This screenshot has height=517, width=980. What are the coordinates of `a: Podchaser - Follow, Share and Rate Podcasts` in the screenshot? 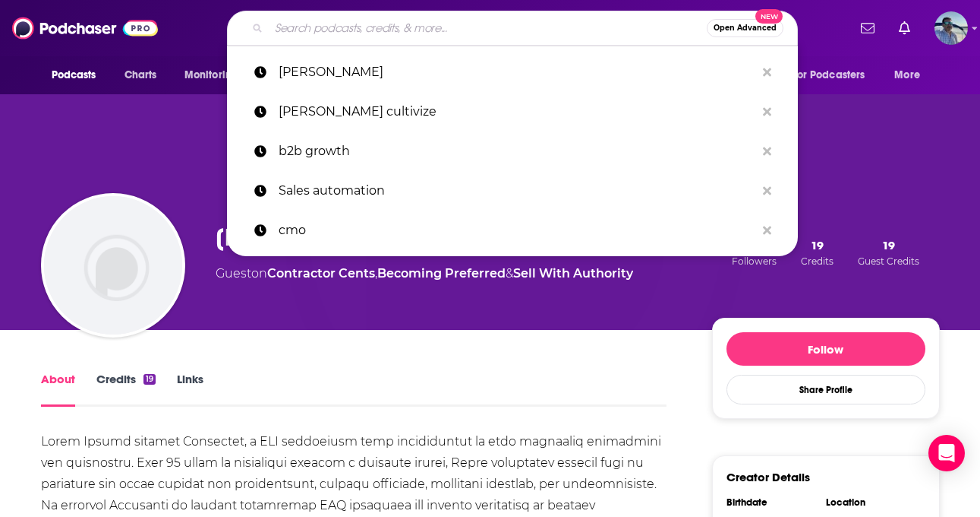 It's located at (85, 29).